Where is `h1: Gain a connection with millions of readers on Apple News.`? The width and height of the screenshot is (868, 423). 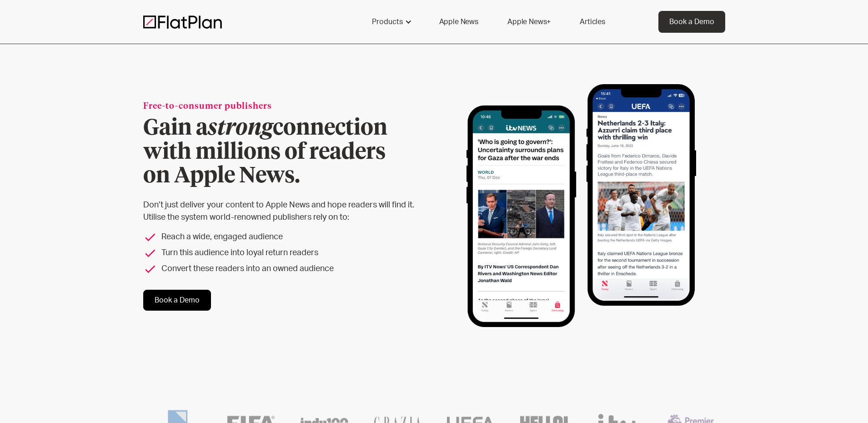 h1: Gain a connection with millions of readers on Apple News. is located at coordinates (287, 153).